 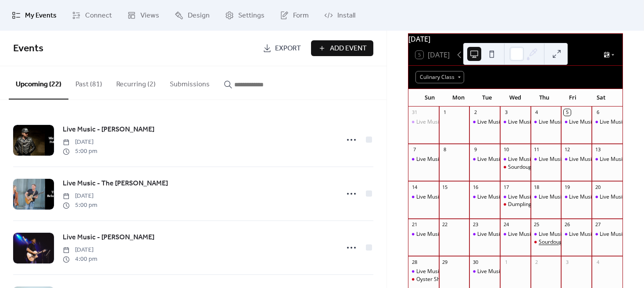 I want to click on button: Upcoming (22), so click(x=39, y=83).